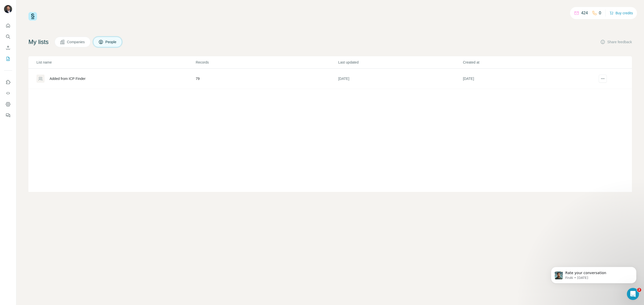 The width and height of the screenshot is (644, 305). What do you see at coordinates (42, 17) in the screenshot?
I see `span: Rate your conversation` at bounding box center [42, 17].